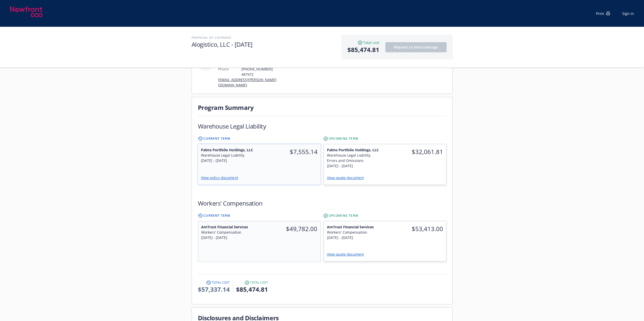  Describe the element at coordinates (230, 203) in the screenshot. I see `h1: Workers' Compensation` at that location.